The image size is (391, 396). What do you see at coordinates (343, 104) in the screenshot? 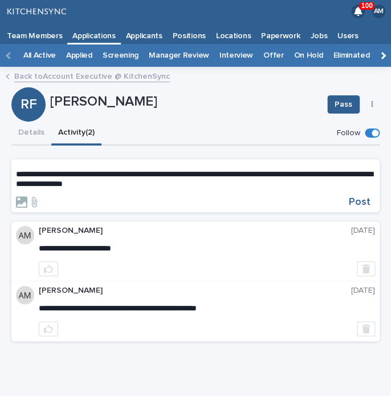
I see `button: Pass` at bounding box center [343, 104].